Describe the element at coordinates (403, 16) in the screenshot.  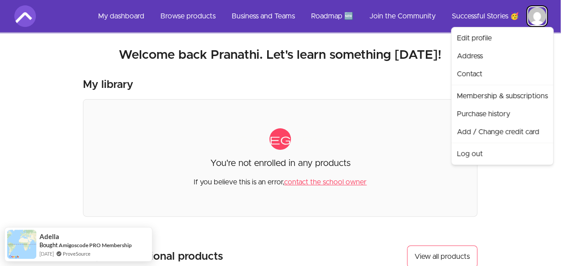
I see `a: Join the Community` at that location.